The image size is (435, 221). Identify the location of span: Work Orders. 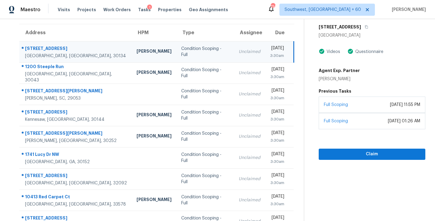
(117, 10).